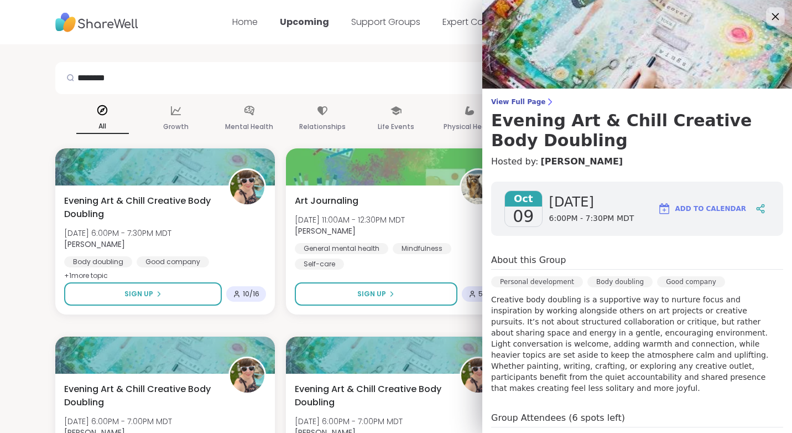 This screenshot has height=433, width=792. I want to click on button: Add to Calendar, so click(702, 209).